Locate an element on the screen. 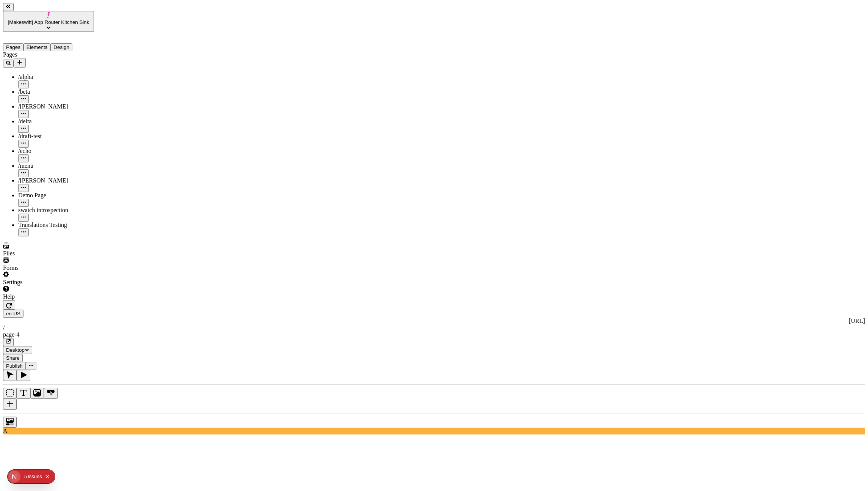 This screenshot has width=868, height=491. div: Demo Page is located at coordinates (56, 195).